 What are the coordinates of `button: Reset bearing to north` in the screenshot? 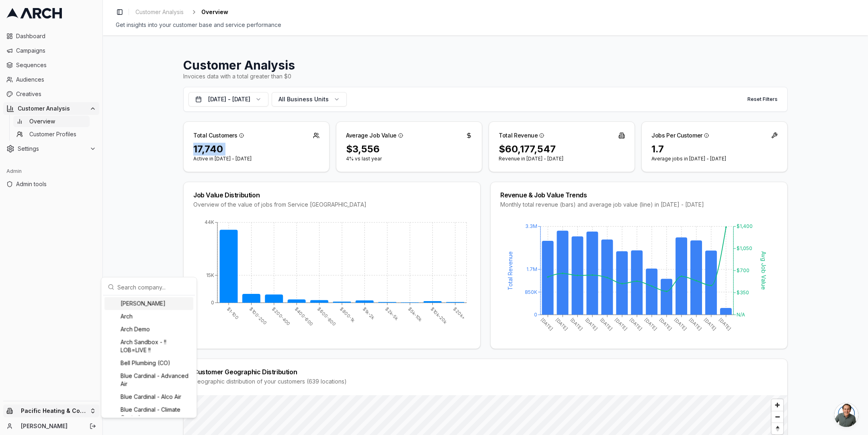 It's located at (777, 428).